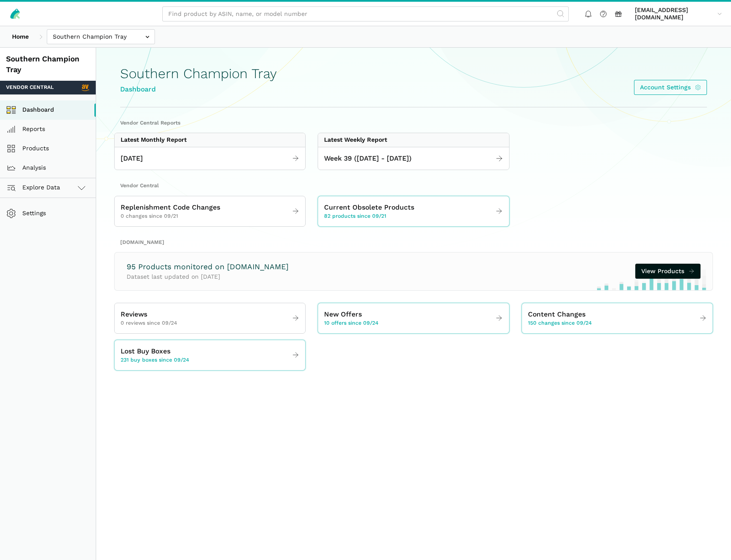 The height and width of the screenshot is (560, 731). What do you see at coordinates (663, 271) in the screenshot?
I see `span: View Products` at bounding box center [663, 271].